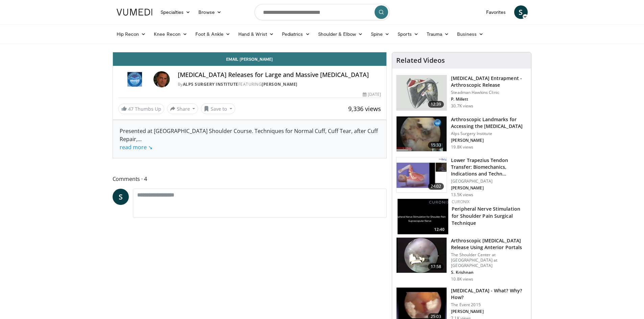  What do you see at coordinates (489, 134) in the screenshot?
I see `p: Alps Surgery Institute` at bounding box center [489, 134].